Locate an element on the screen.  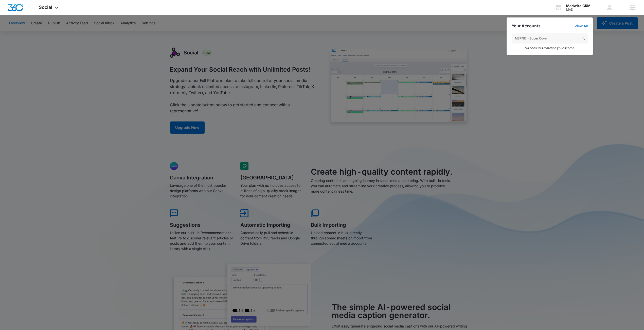
div: account name is located at coordinates (578, 6).